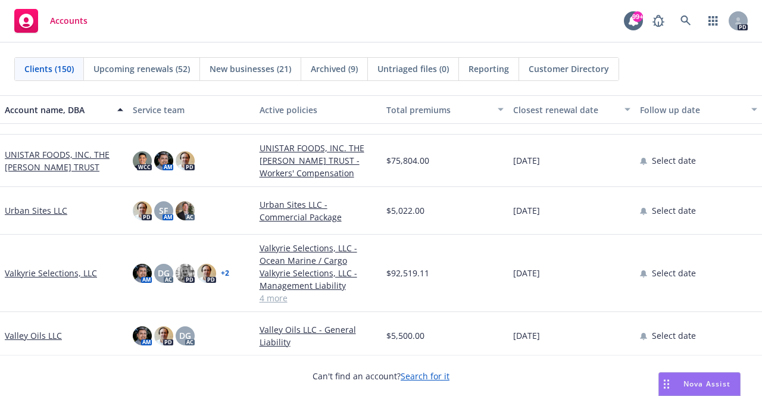 The width and height of the screenshot is (762, 396). Describe the element at coordinates (707, 383) in the screenshot. I see `span: Nova Assist` at that location.